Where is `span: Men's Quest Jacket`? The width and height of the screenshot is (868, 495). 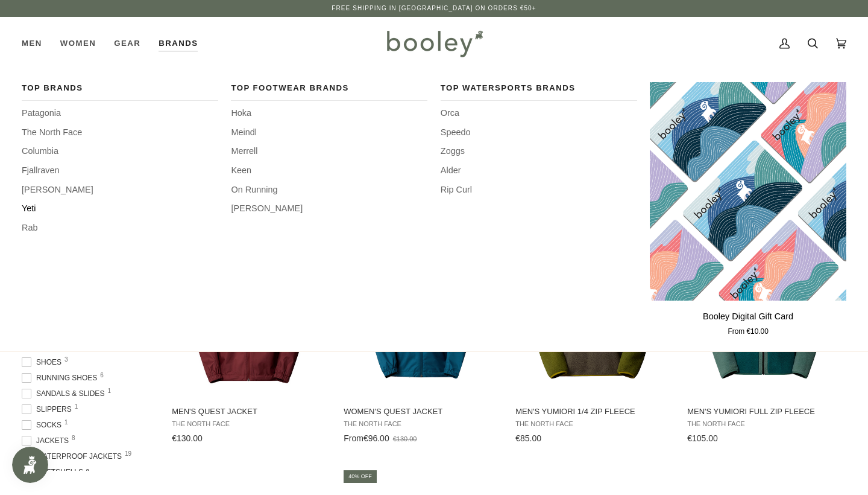 span: Men's Quest Jacket is located at coordinates (249, 412).